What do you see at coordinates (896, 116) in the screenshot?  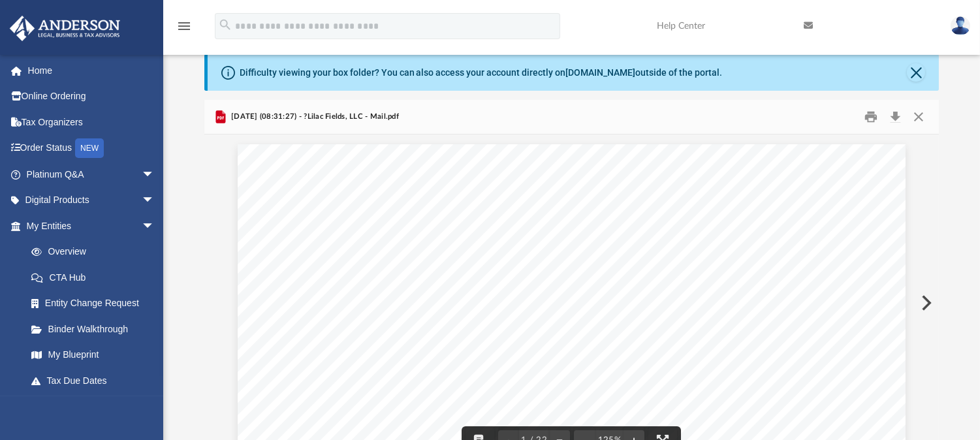 I see `button: Download` at bounding box center [896, 116].